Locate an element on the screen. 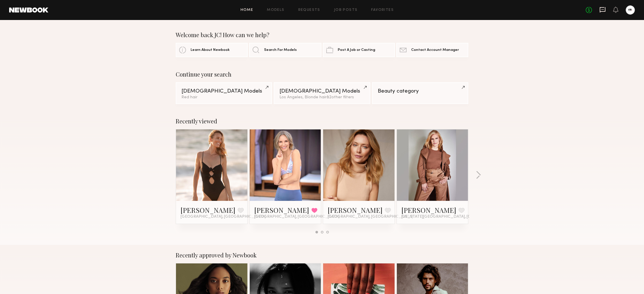 Image resolution: width=644 pixels, height=294 pixels. span: Contact Account Manager is located at coordinates (435, 50).